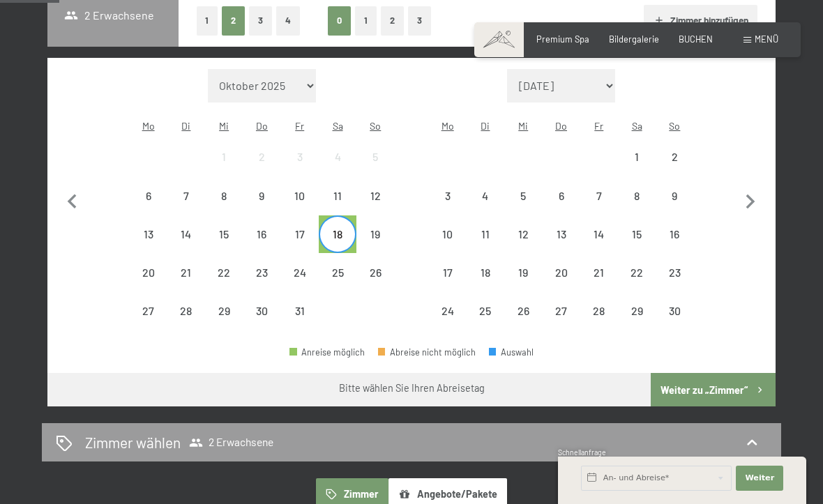  What do you see at coordinates (132, 442) in the screenshot?
I see `h2: Zimmer wählen` at bounding box center [132, 442].